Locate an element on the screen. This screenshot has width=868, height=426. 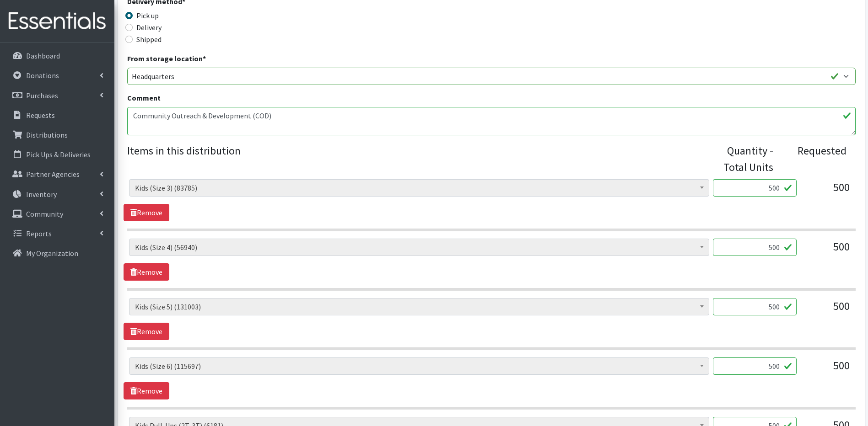
a: Reports is located at coordinates (57, 233).